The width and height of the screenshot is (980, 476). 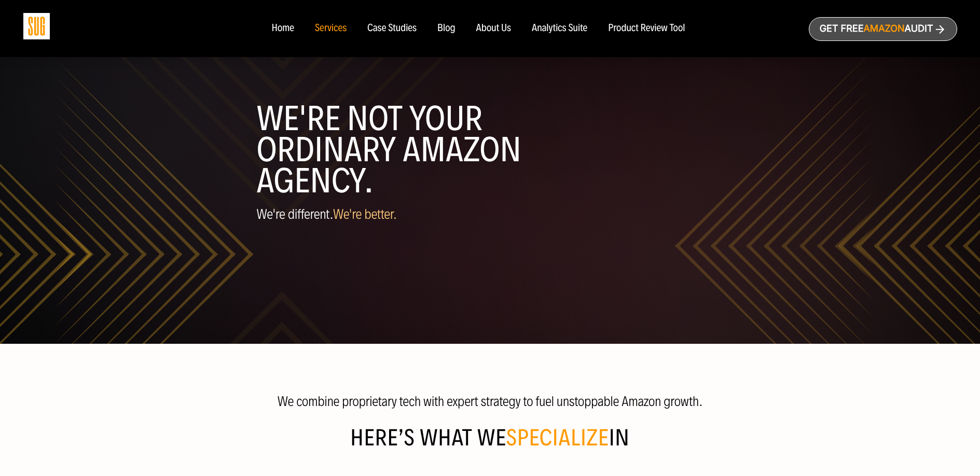 What do you see at coordinates (446, 28) in the screenshot?
I see `div: Blog` at bounding box center [446, 28].